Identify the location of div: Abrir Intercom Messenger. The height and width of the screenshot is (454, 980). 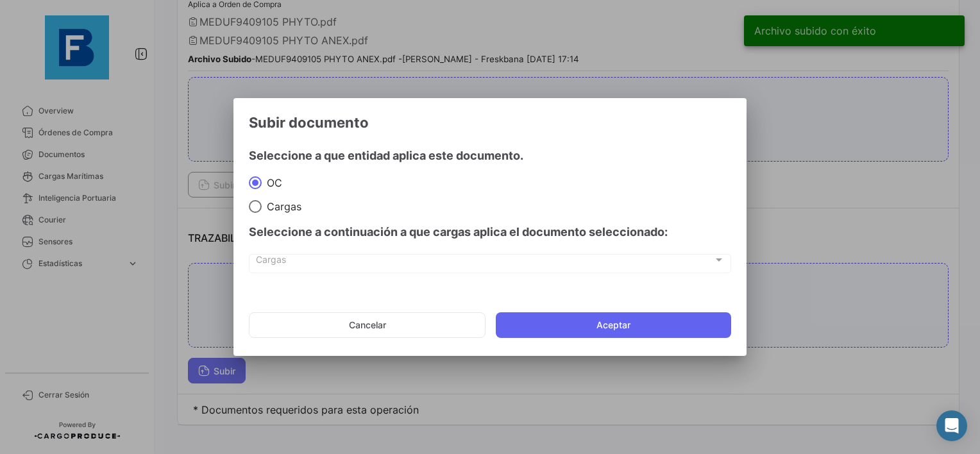
(951, 425).